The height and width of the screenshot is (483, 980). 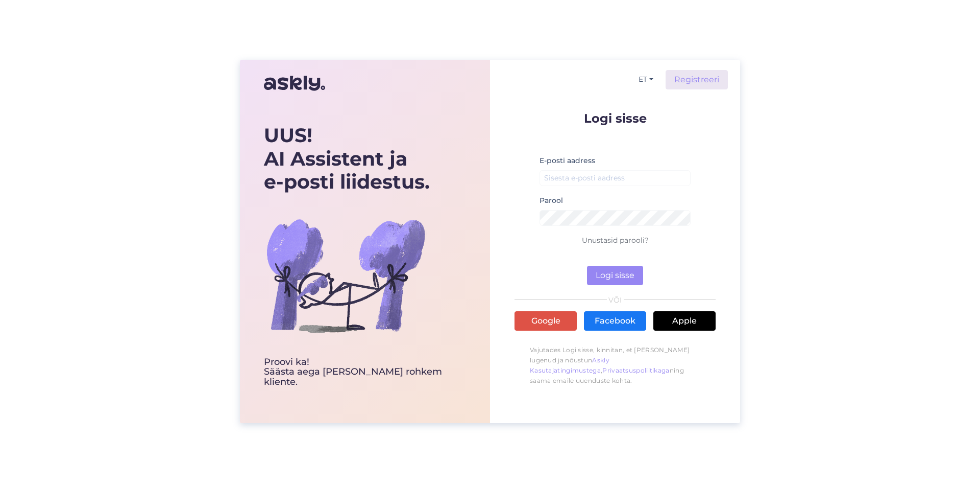 What do you see at coordinates (615, 118) in the screenshot?
I see `p: Logi sisse` at bounding box center [615, 118].